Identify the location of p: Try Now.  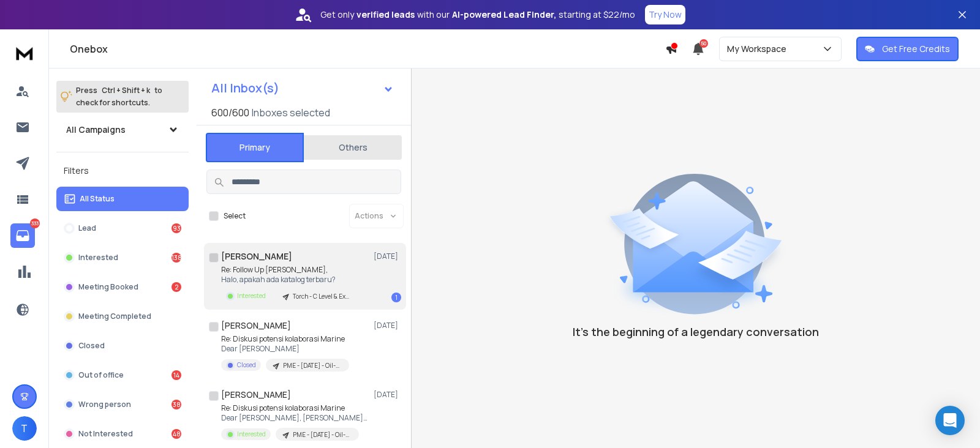
(665, 15).